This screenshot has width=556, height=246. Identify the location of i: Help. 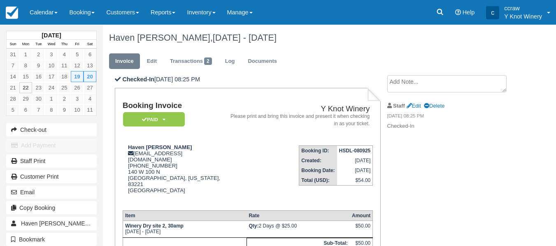
(458, 12).